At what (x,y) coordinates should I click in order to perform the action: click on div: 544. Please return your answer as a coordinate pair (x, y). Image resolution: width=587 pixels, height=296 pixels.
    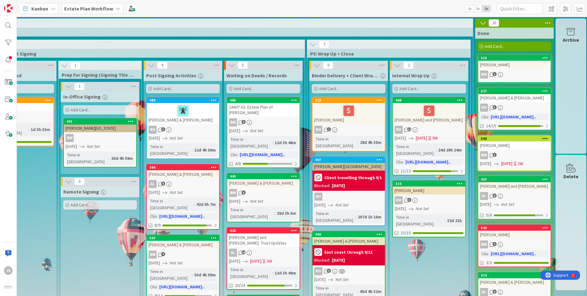
    Looking at the image, I should click on (515, 228).